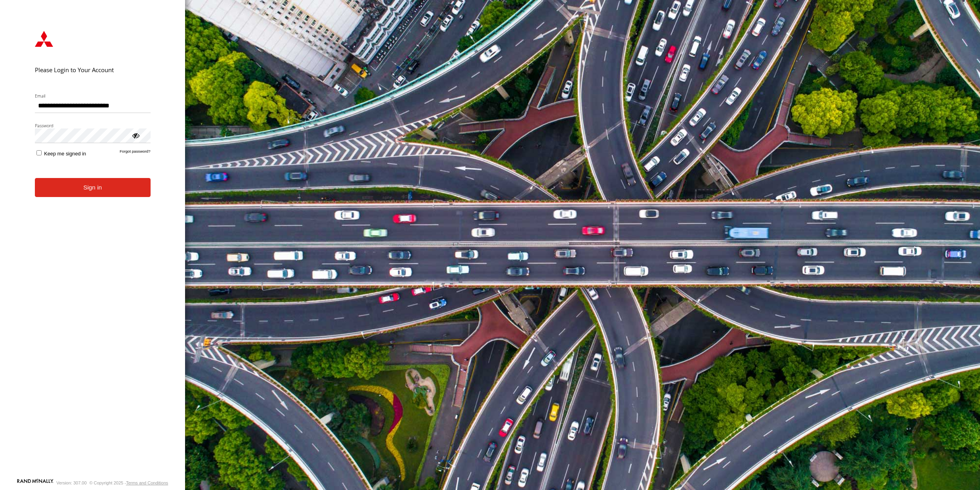 This screenshot has width=980, height=490. I want to click on a: Forgot password?, so click(135, 152).